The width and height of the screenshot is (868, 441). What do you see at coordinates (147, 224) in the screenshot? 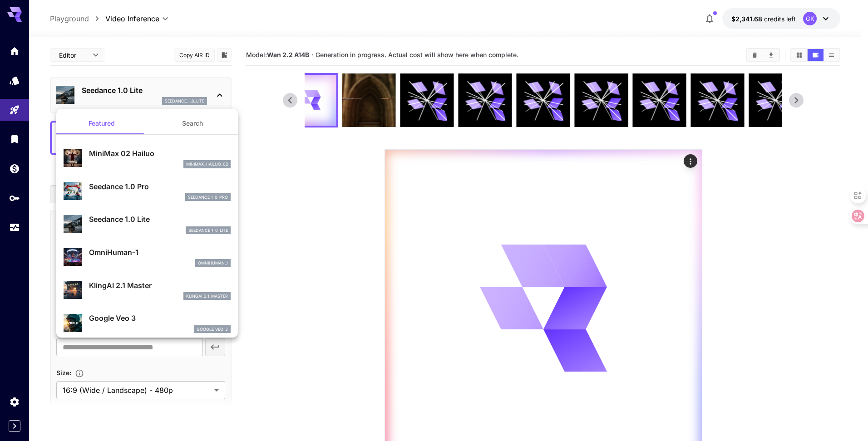
I see `div: Seedance 1.0 Liteseedance_1_0_lite` at bounding box center [147, 224].